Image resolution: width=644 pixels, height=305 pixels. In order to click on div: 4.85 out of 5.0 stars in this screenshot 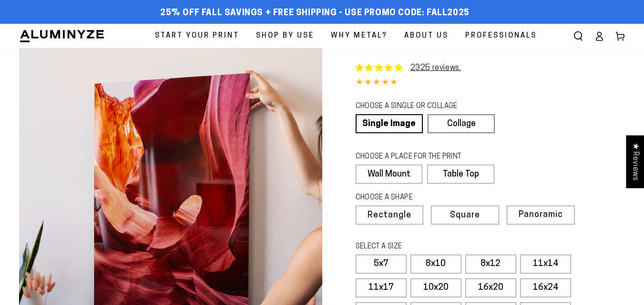, I will do `click(491, 83)`.